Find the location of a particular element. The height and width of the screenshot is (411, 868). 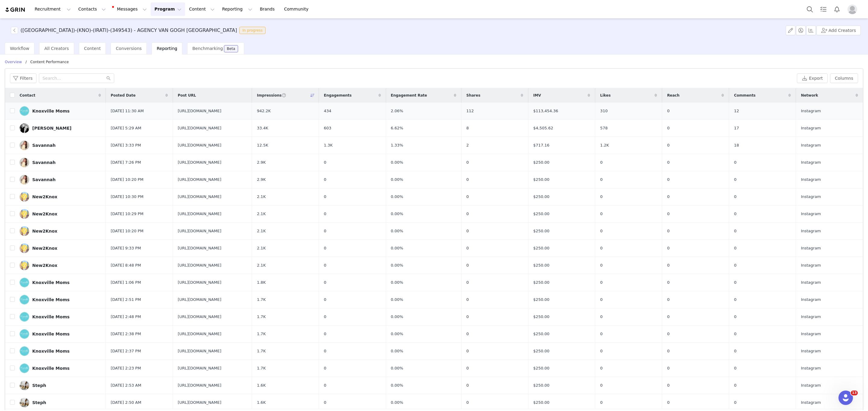

span: Content is located at coordinates (93, 49).